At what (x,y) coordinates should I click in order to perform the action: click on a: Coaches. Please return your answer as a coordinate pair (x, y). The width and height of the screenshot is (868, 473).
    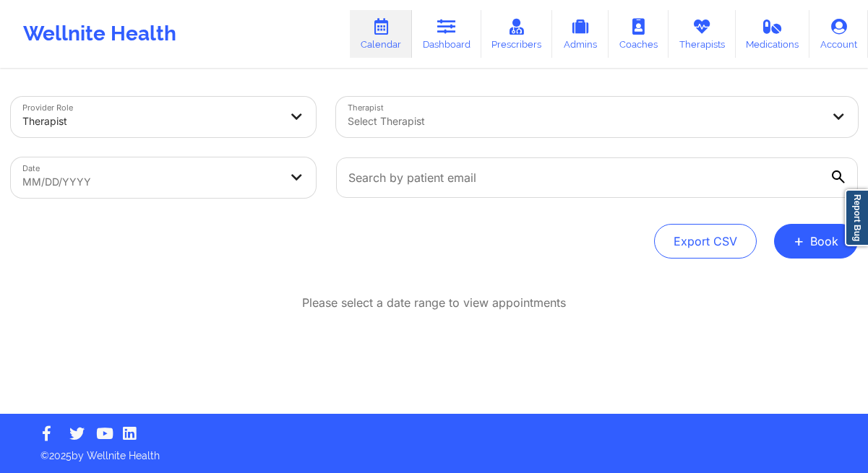
    Looking at the image, I should click on (639, 34).